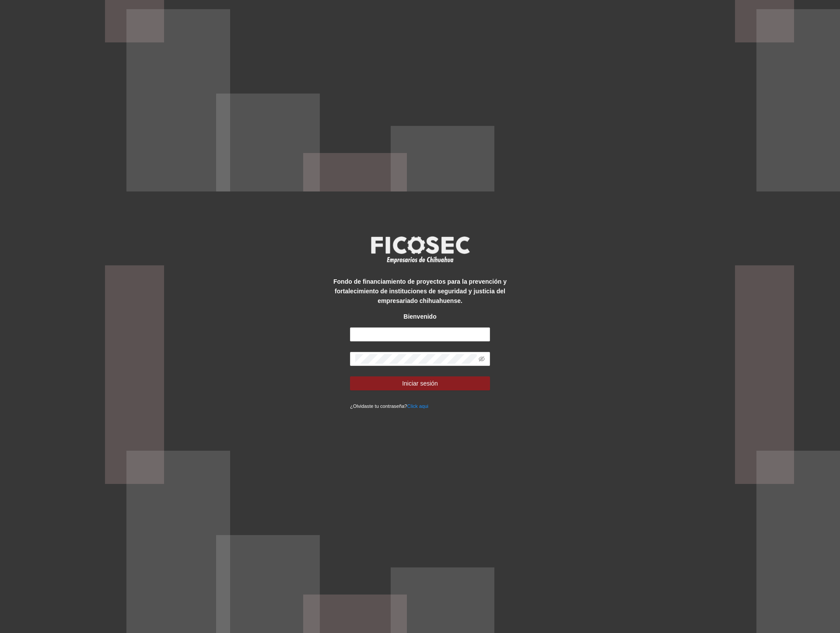 Image resolution: width=840 pixels, height=633 pixels. I want to click on a: Click aqui, so click(418, 406).